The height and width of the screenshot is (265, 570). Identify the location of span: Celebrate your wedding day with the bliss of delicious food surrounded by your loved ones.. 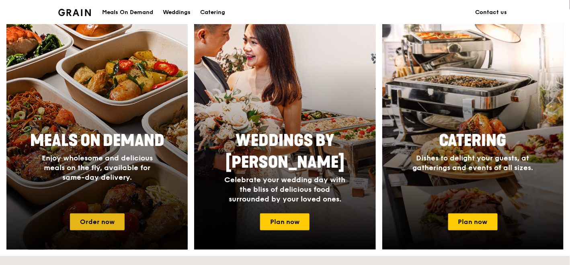
(285, 189).